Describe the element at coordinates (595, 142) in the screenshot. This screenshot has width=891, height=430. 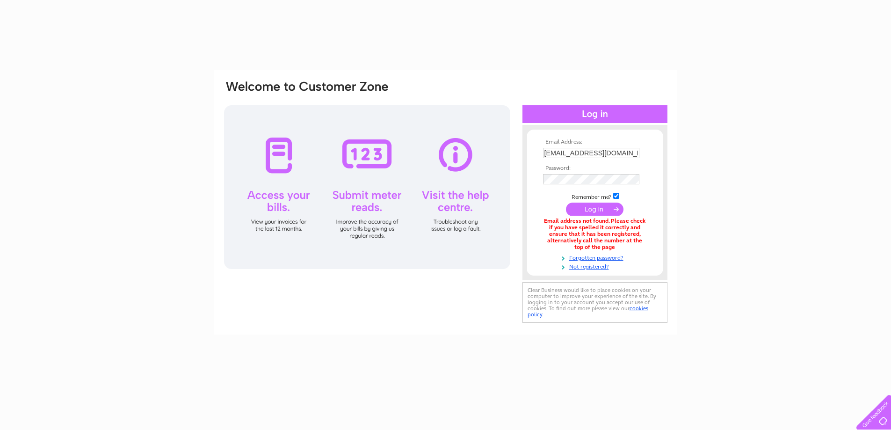
I see `th: Email Address:` at that location.